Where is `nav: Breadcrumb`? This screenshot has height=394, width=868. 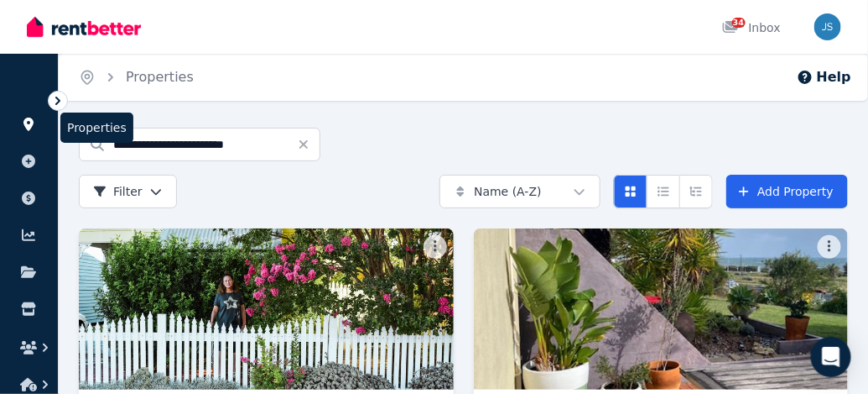
nav: Breadcrumb is located at coordinates (136, 77).